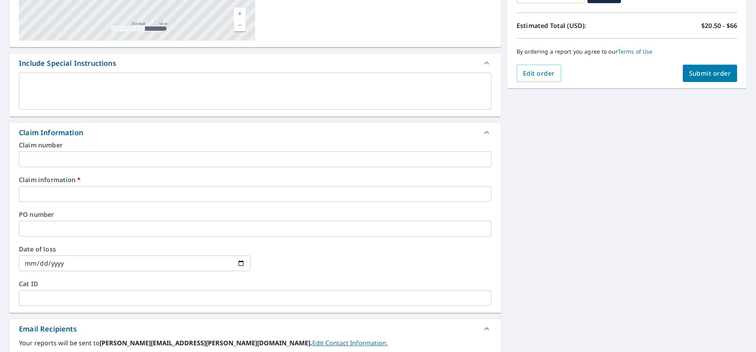 This screenshot has height=352, width=756. I want to click on label: Claim information, so click(255, 180).